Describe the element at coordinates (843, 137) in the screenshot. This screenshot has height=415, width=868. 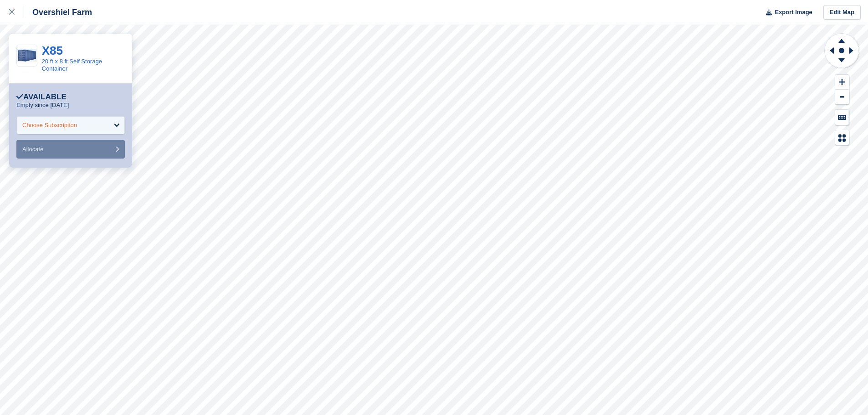
I see `button: Map Legend` at that location.